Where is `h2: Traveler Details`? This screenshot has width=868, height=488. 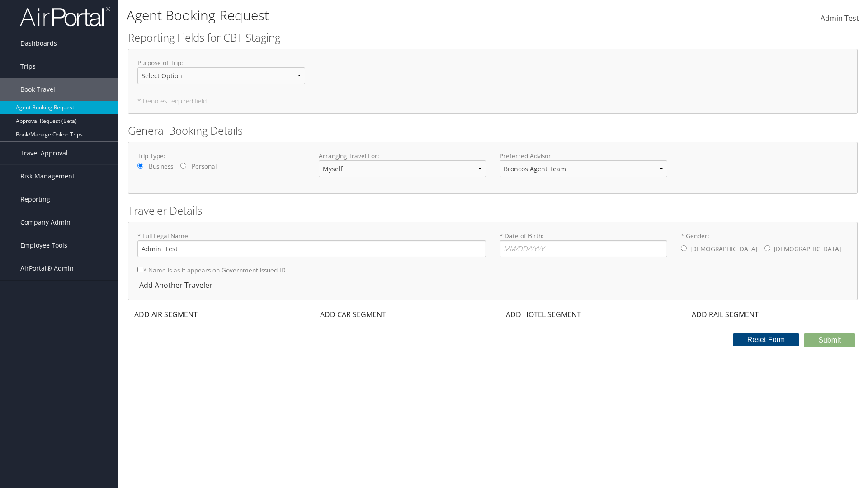
h2: Traveler Details is located at coordinates (493, 210).